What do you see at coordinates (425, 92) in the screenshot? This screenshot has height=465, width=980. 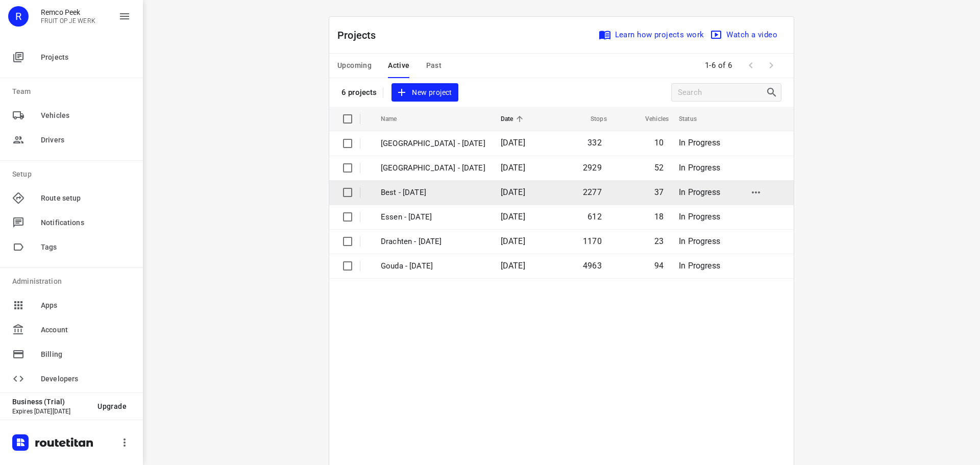 I see `span: New project` at bounding box center [425, 92].